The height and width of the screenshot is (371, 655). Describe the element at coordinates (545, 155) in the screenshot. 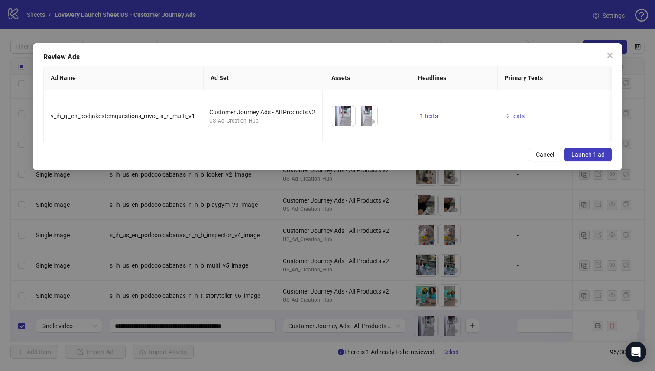

I see `span: Cancel` at that location.